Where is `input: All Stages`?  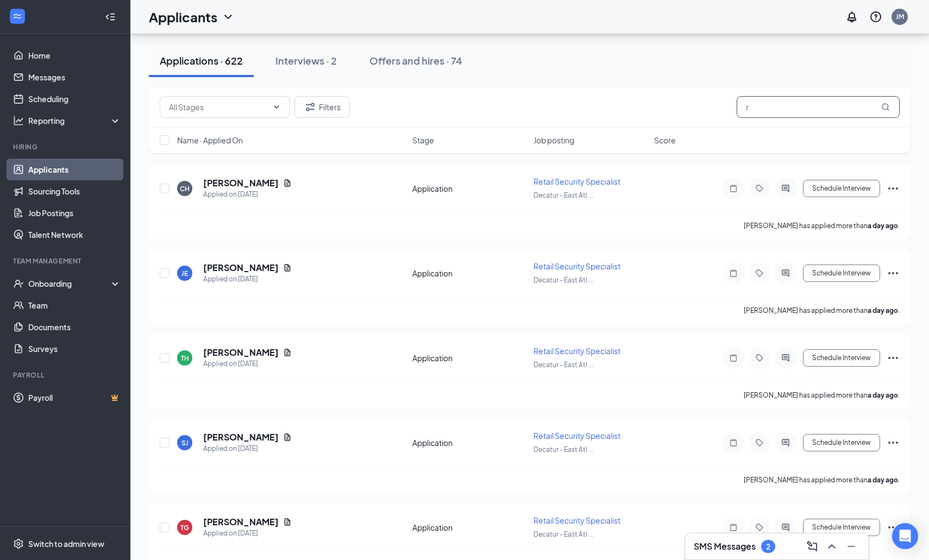
input: All Stages is located at coordinates (218, 107).